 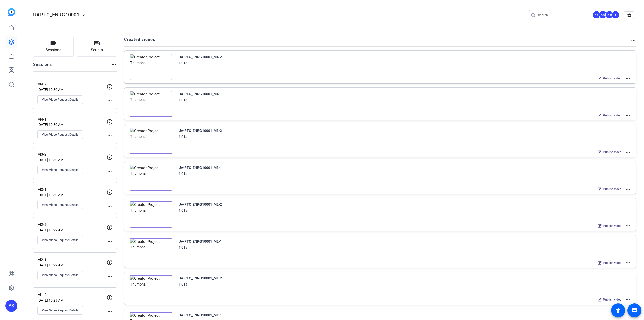 What do you see at coordinates (72, 260) in the screenshot?
I see `p: M2-1` at bounding box center [72, 260].